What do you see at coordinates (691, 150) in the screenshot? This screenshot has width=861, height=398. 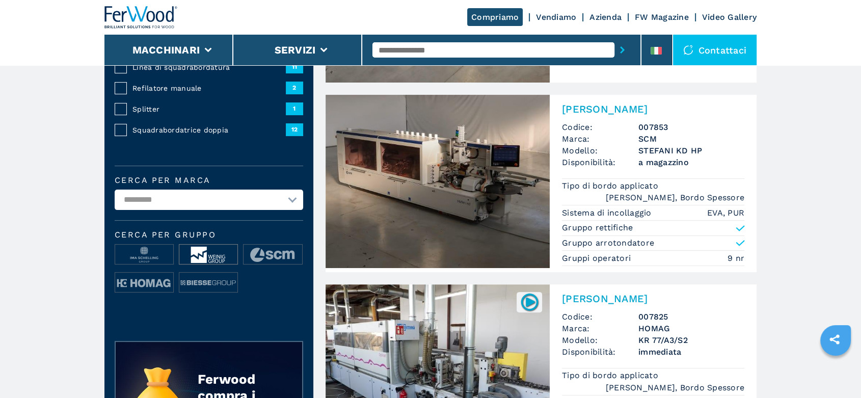 I see `h3: STEFANI KD HP` at bounding box center [691, 150].